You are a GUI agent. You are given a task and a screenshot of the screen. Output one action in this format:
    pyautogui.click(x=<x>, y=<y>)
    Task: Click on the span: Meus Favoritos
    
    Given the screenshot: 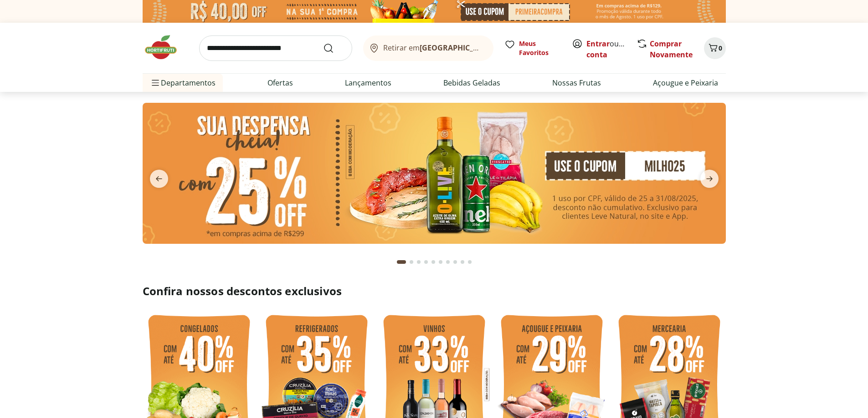 What is the action you would take?
    pyautogui.click(x=540, y=48)
    